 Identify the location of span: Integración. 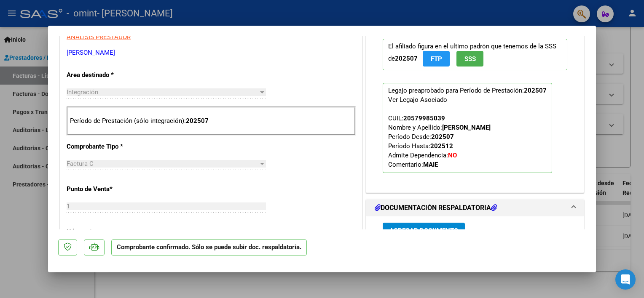
(82, 92).